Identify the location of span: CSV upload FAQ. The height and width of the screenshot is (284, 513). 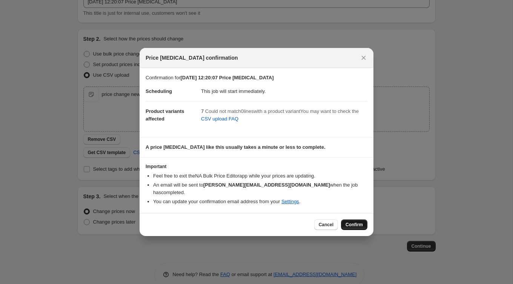
(220, 119).